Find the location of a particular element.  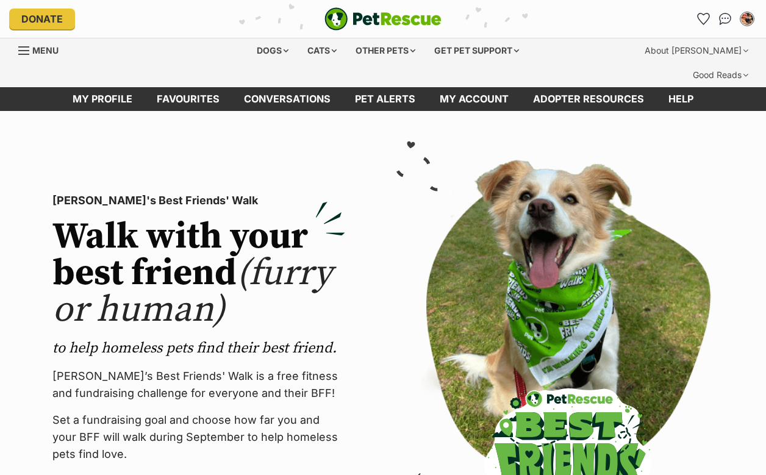

div: Cats is located at coordinates (322, 51).